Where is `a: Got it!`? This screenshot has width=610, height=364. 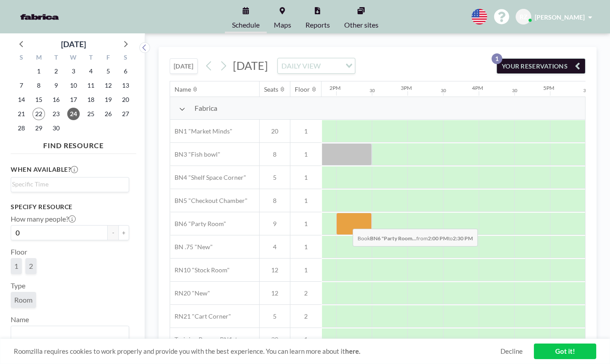
a: Got it! is located at coordinates (565, 351).